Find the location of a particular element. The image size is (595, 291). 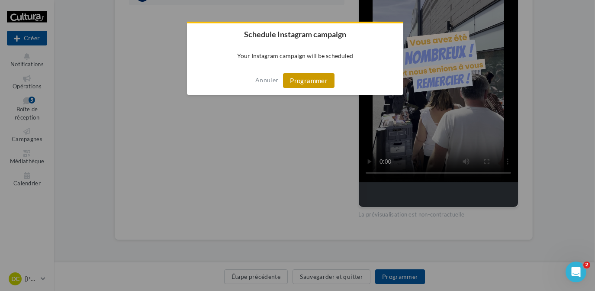

button: Annuler is located at coordinates (267, 80).